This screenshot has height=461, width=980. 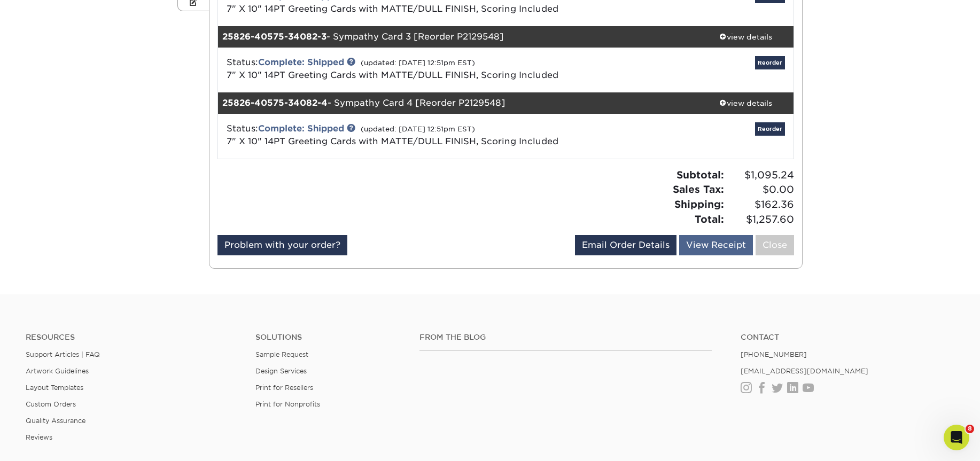 I want to click on a: Contact, so click(x=847, y=337).